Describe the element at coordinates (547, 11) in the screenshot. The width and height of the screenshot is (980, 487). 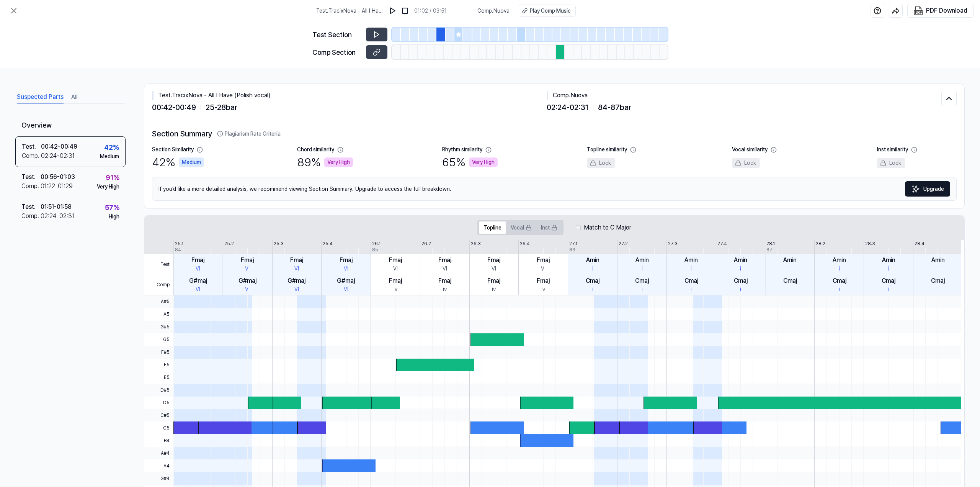
I see `a: Play Comp Music` at that location.